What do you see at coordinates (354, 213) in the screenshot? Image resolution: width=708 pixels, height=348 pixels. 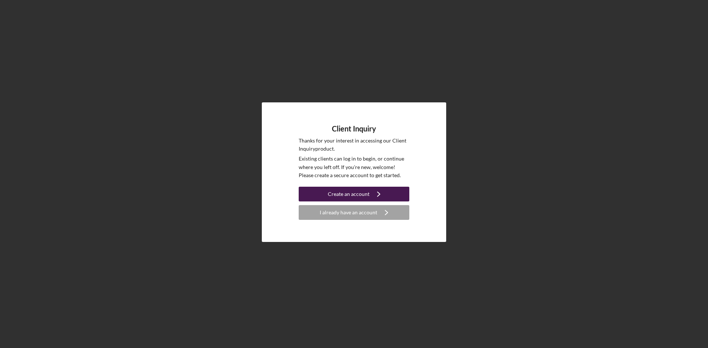 I see `a: I already have an account` at bounding box center [354, 213].